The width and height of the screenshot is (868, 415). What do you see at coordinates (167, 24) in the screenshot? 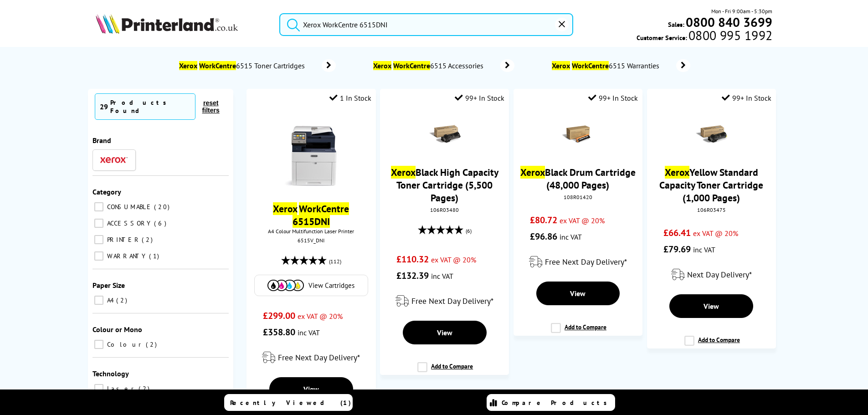
I see `img: Printerland Logo` at bounding box center [167, 24].